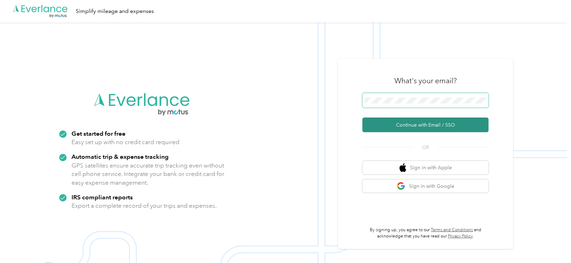 The image size is (571, 263). I want to click on p: Easy set up with no credit card required, so click(125, 142).